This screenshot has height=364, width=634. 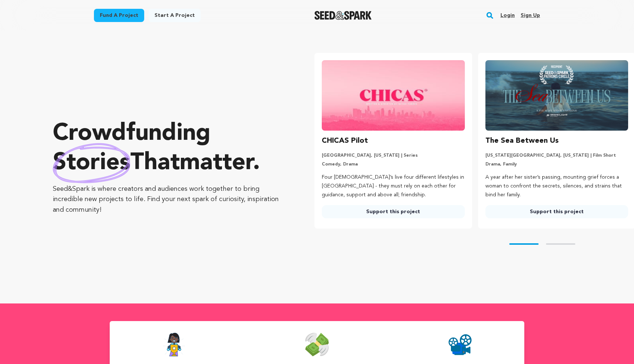 I want to click on p: A year after her sister’s passing, mounting grief forces a woman to confront the secrets, silence..., so click(x=556, y=186).